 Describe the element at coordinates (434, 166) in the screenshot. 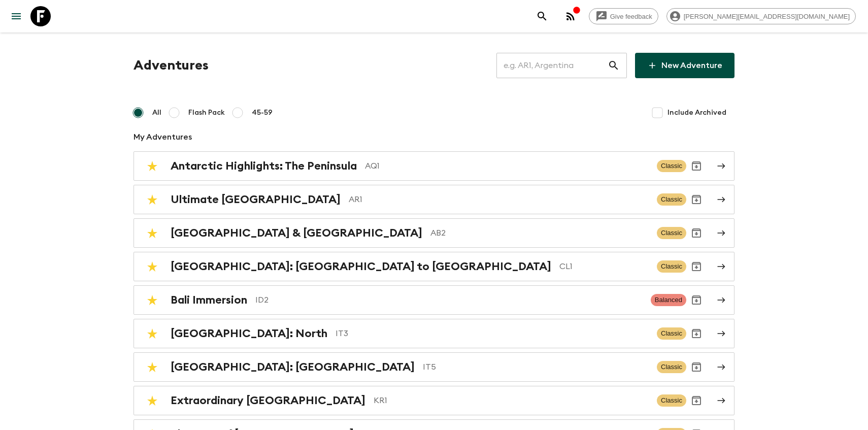

I see `a: Antarctic Highlights: The PeninsulaAQ1ClassicArchive` at that location.